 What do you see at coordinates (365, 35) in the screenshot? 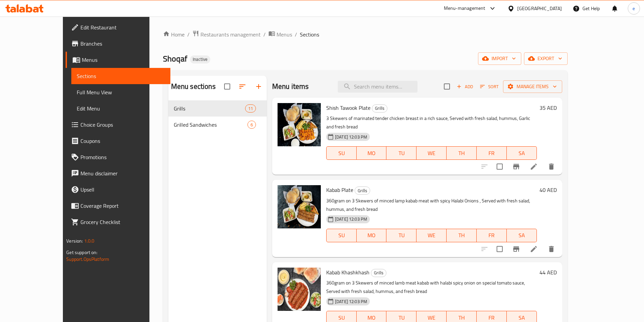
I see `nav: breadcrumb` at bounding box center [365, 35].